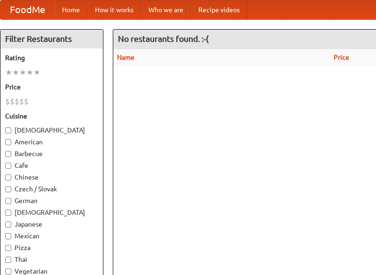 The image size is (376, 275). I want to click on label: German, so click(52, 201).